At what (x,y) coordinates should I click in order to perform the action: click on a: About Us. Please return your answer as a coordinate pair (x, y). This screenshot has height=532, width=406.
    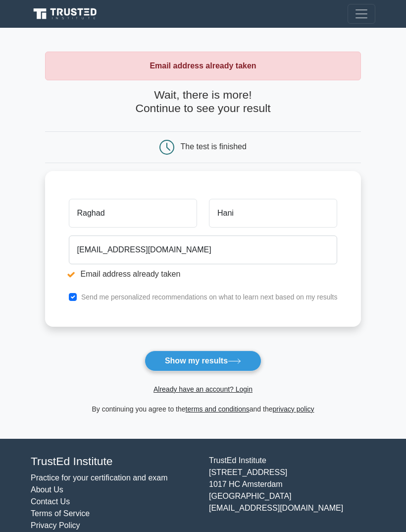
    Looking at the image, I should click on (47, 489).